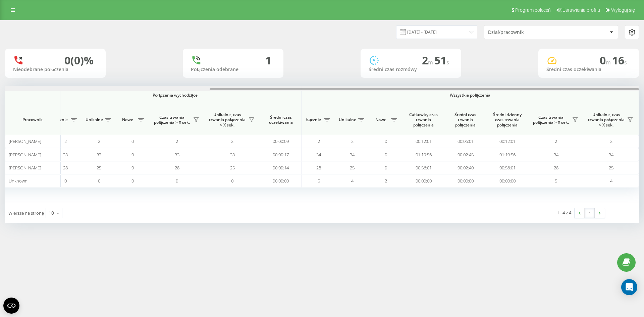  Describe the element at coordinates (281, 168) in the screenshot. I see `td: 00:00:14` at that location.